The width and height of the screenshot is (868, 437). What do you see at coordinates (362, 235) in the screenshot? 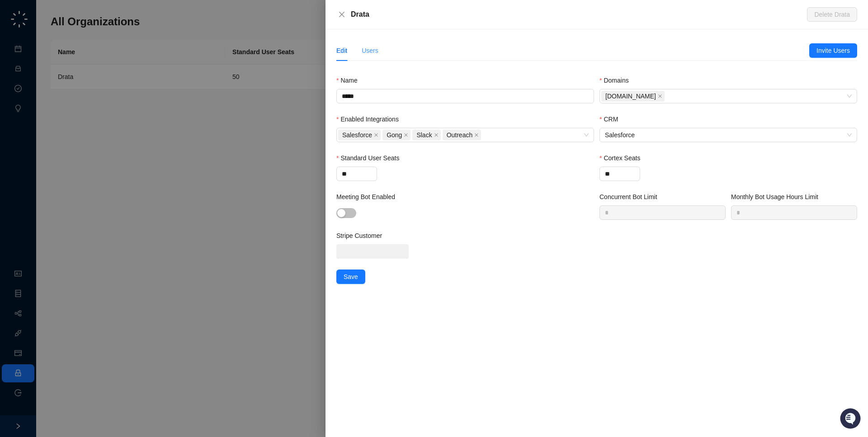
I see `label: Stripe Customer` at bounding box center [362, 235].